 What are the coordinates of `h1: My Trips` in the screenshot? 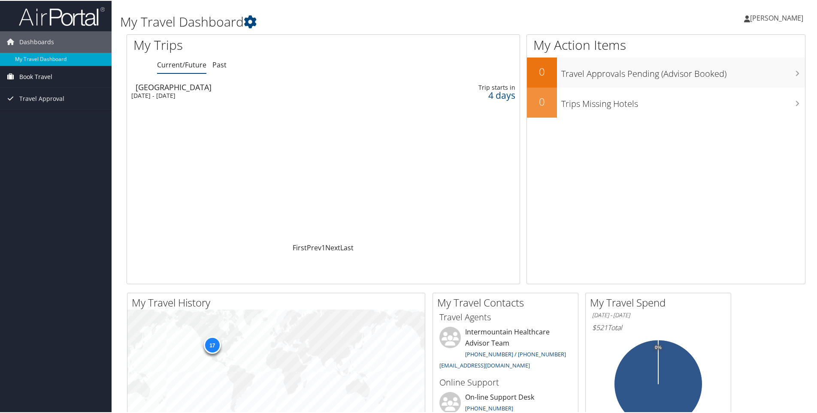 It's located at (242, 44).